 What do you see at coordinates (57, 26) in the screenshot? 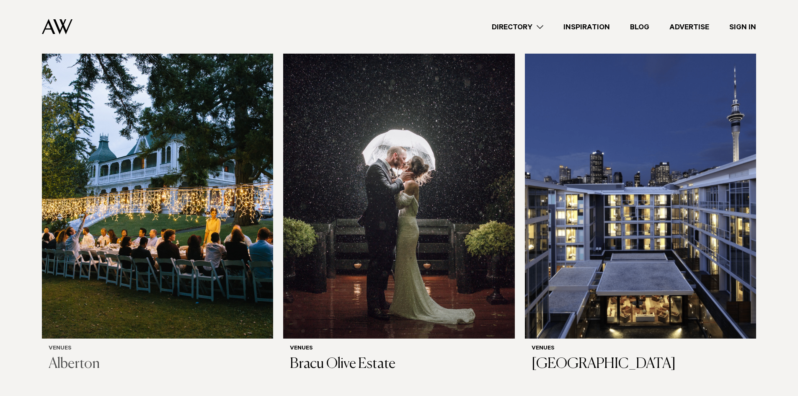
I see `img: Auckland Weddings Logo` at bounding box center [57, 26].